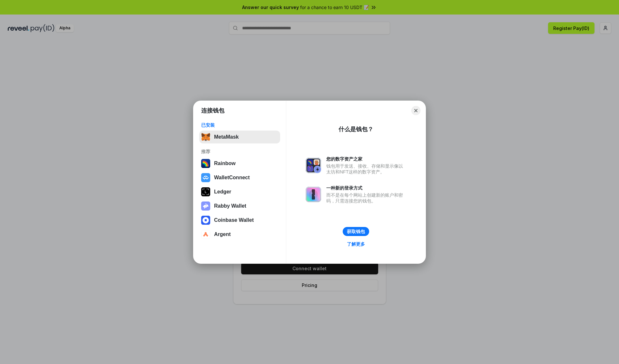  Describe the element at coordinates (222, 234) in the screenshot. I see `div: Argent` at that location.